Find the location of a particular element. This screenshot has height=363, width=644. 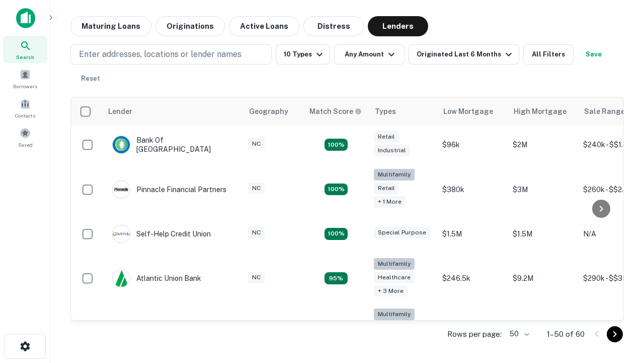

td: $246.5k is located at coordinates (473, 278).